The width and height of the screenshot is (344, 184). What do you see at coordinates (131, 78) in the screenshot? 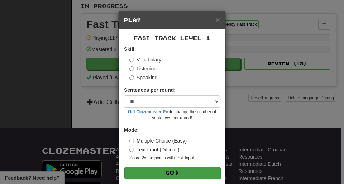
I see `input: Speaking` at bounding box center [131, 78].